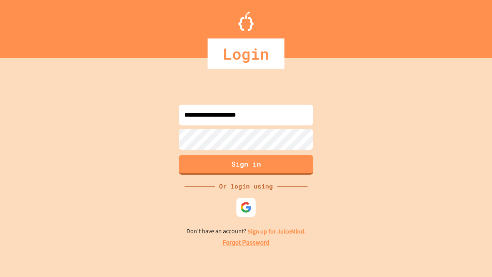  I want to click on div: Or login using, so click(246, 186).